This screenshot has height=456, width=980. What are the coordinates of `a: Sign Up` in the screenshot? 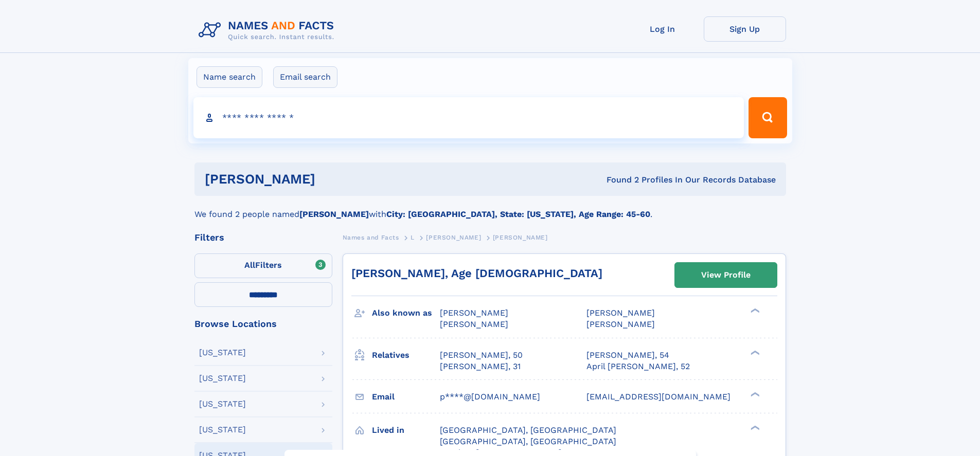 It's located at (745, 29).